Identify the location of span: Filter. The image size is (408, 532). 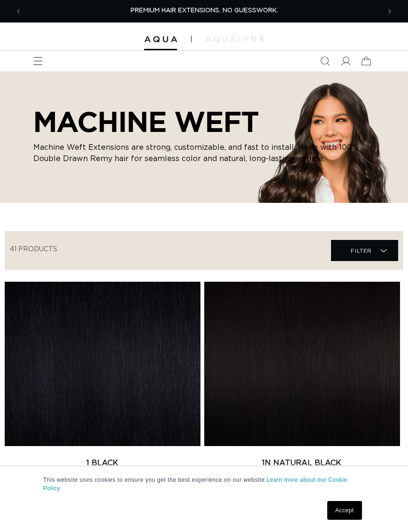
(361, 251).